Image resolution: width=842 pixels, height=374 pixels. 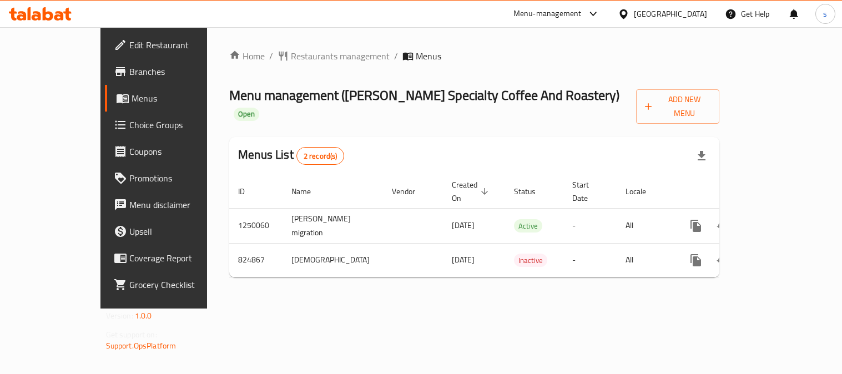 I want to click on span: 2 record(s), so click(x=320, y=156).